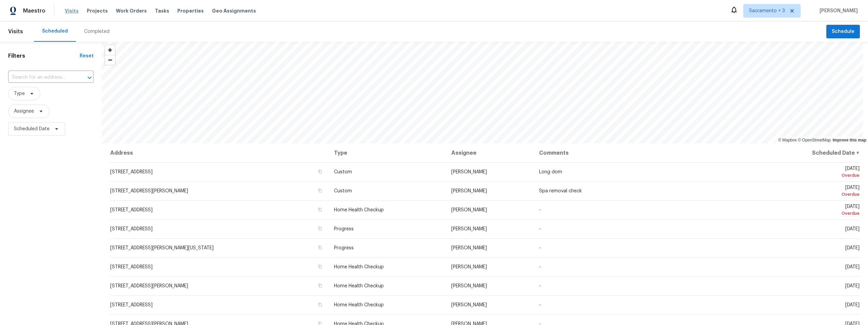  What do you see at coordinates (234, 11) in the screenshot?
I see `span: Geo Assignments` at bounding box center [234, 11].